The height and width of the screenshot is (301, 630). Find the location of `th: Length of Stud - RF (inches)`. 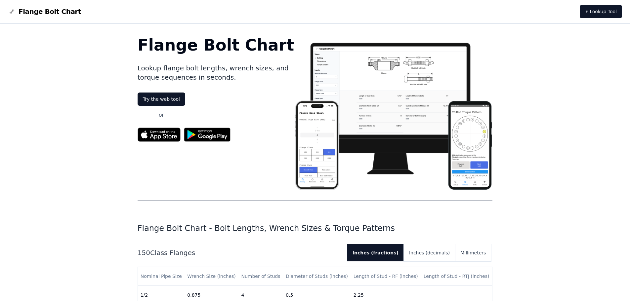

th: Length of Stud - RF (inches) is located at coordinates (386, 277).